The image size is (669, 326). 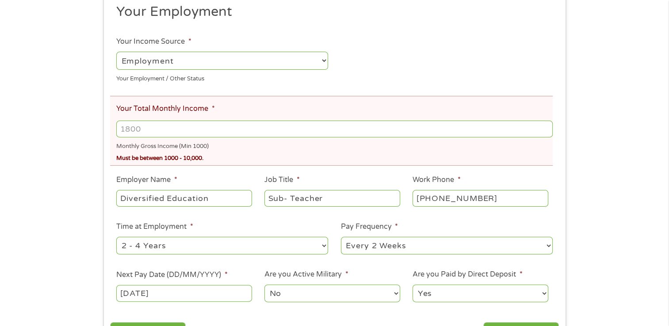 I want to click on input: Walmart, so click(x=184, y=198).